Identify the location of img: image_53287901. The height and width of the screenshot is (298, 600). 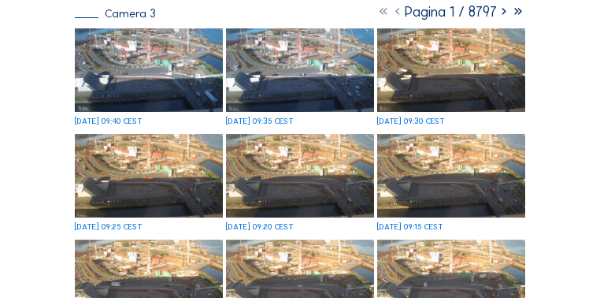
(300, 176).